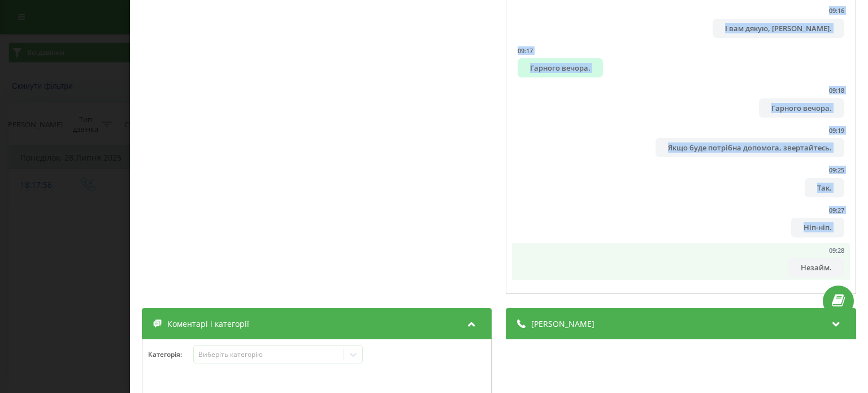  What do you see at coordinates (825, 188) in the screenshot?
I see `div: Так.` at bounding box center [825, 188].